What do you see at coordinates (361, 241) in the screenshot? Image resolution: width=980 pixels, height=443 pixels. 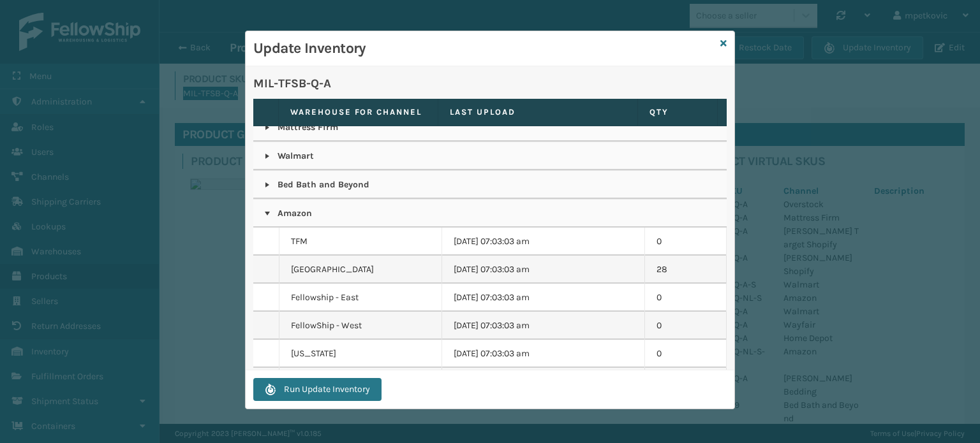 I see `td: TFM` at bounding box center [361, 241].